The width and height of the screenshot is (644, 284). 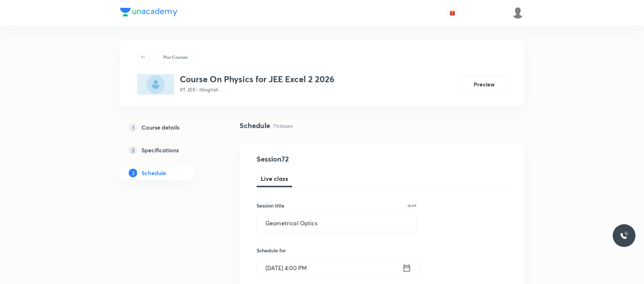 I want to click on p: 18/99, so click(x=412, y=206).